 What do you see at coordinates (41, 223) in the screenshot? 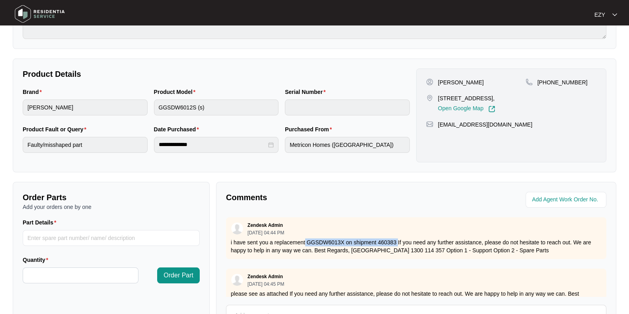
I see `label: Part Details` at bounding box center [41, 223].